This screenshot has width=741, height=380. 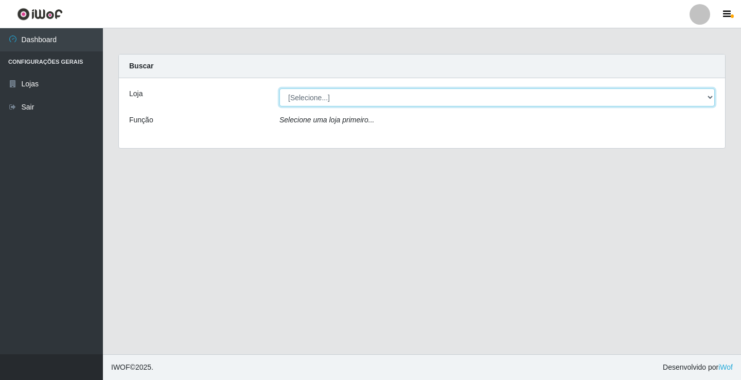 I want to click on span: Desenvolvido por, so click(x=698, y=367).